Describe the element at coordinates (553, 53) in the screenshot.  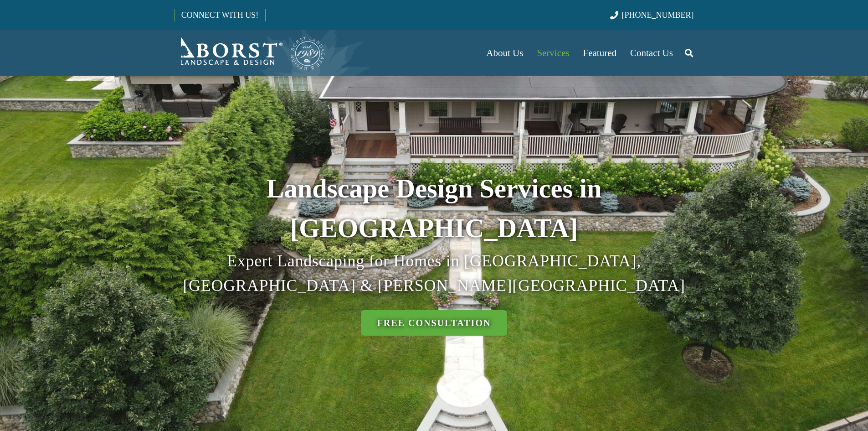
I see `a: Services` at that location.